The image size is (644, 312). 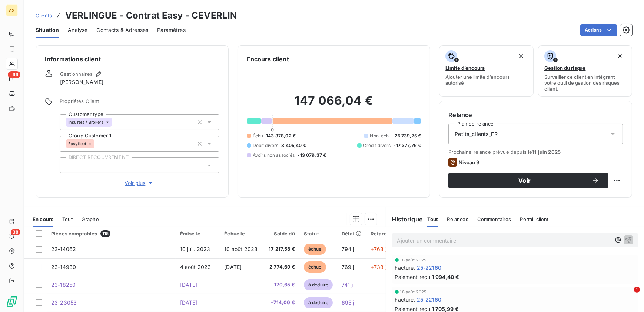 I want to click on h6: Historique, so click(x=404, y=219).